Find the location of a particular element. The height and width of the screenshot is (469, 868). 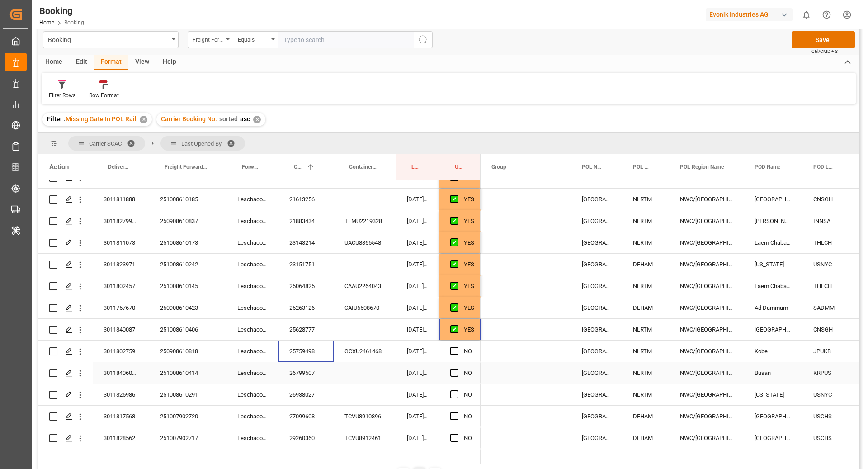

div: USCHS is located at coordinates (828, 438).